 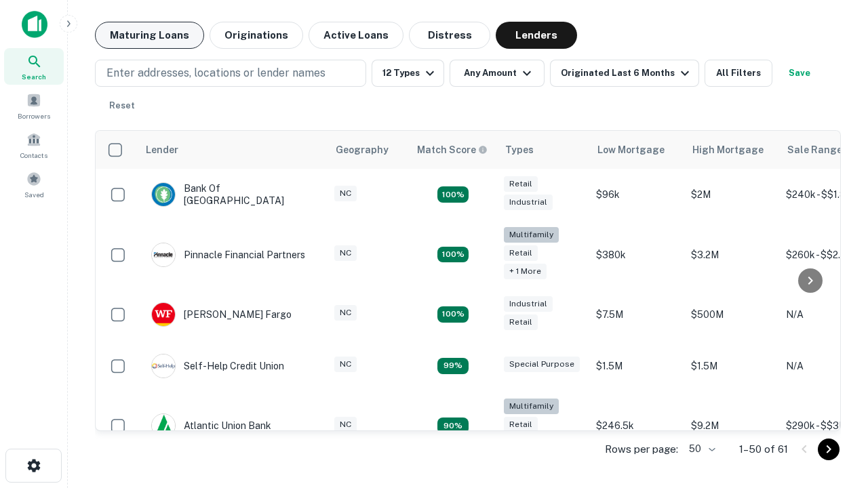 I want to click on a: Contacts, so click(x=34, y=145).